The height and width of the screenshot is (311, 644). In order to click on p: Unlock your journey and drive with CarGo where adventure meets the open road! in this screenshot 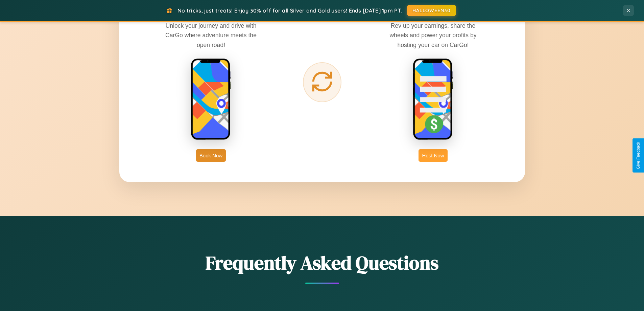, I will do `click(211, 35)`.